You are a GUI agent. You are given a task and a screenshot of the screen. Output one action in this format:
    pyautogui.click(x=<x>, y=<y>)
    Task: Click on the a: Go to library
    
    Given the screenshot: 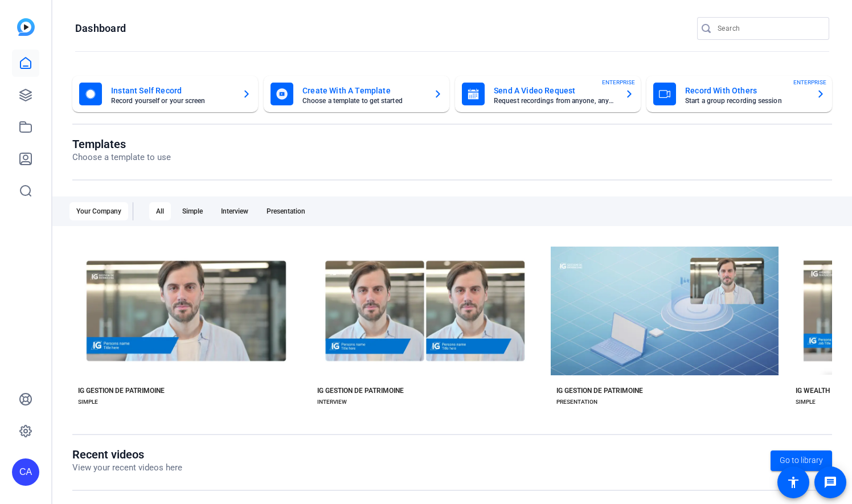 What is the action you would take?
    pyautogui.click(x=801, y=461)
    